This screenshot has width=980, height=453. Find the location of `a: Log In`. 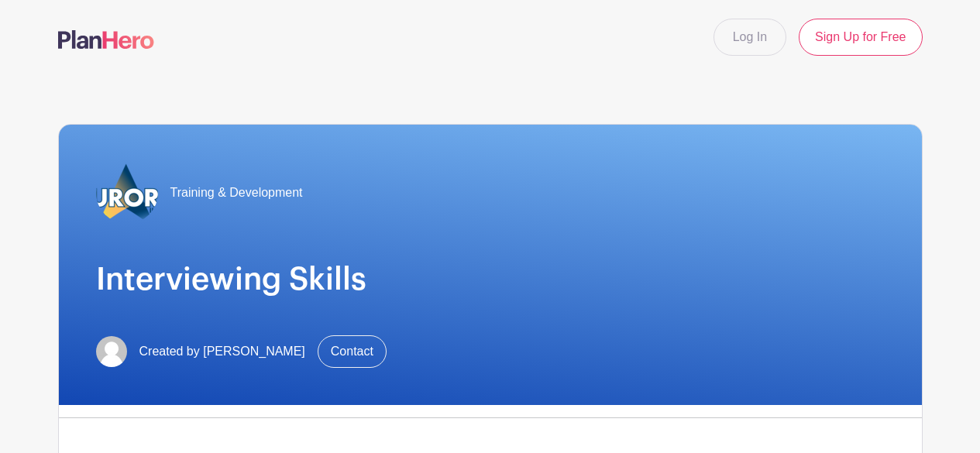

a: Log In is located at coordinates (750, 37).